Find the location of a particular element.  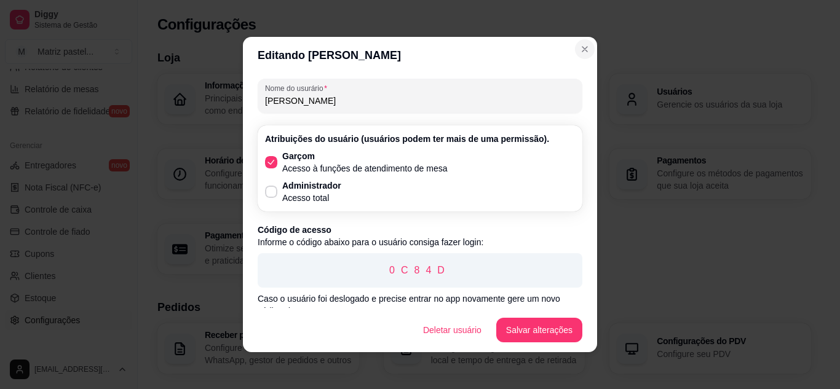

p: Informe o código abaixo para o usuário consiga fazer login: is located at coordinates (420, 242).